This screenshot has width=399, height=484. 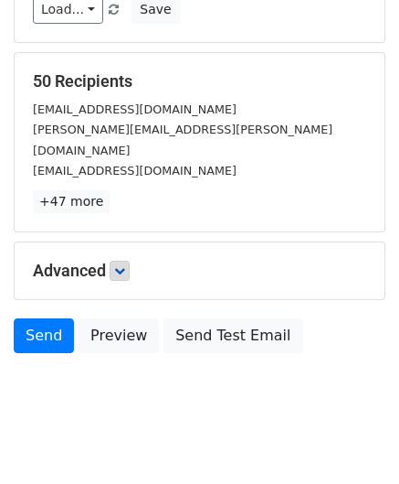 I want to click on h5: 50 Recipients, so click(x=199, y=81).